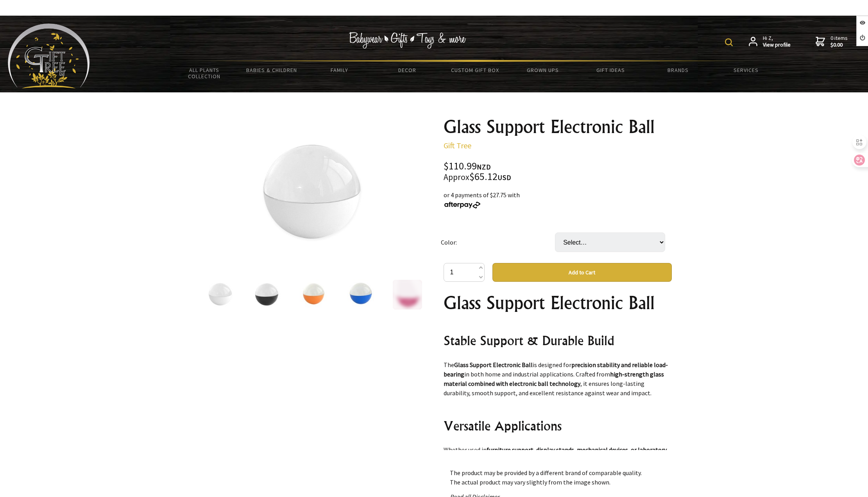 The height and width of the screenshot is (497, 868). Describe the element at coordinates (839, 45) in the screenshot. I see `strong: $0.00` at that location.